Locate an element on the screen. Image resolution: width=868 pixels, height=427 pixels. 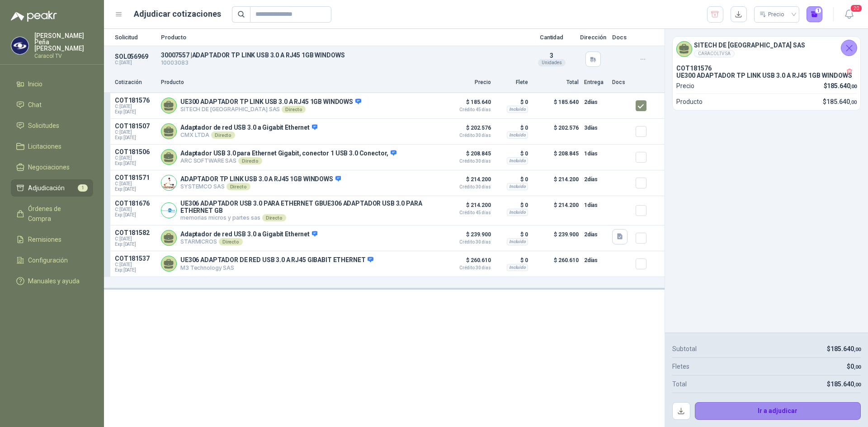
span: Crédito 45 días is located at coordinates (469, 110).